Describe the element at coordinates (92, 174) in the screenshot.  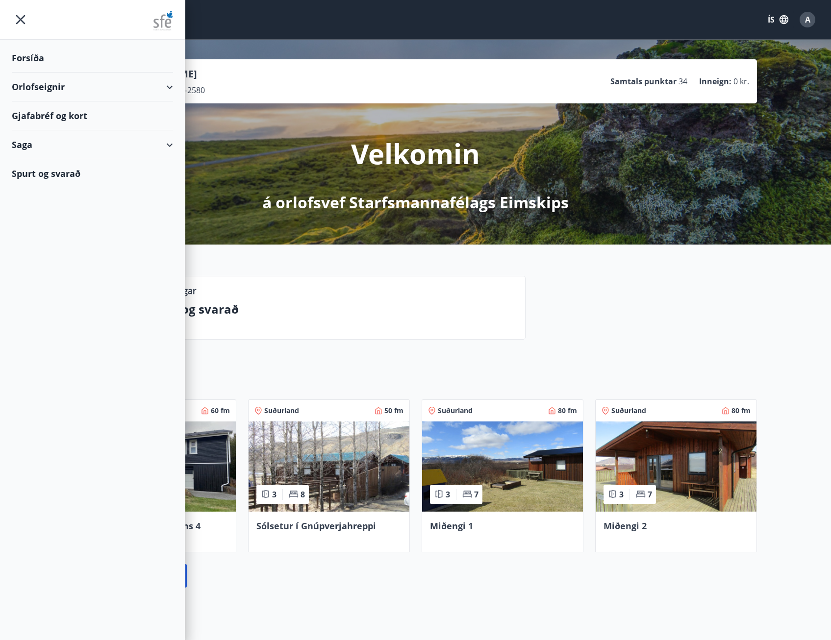
I see `div: Spurt og svarað` at that location.